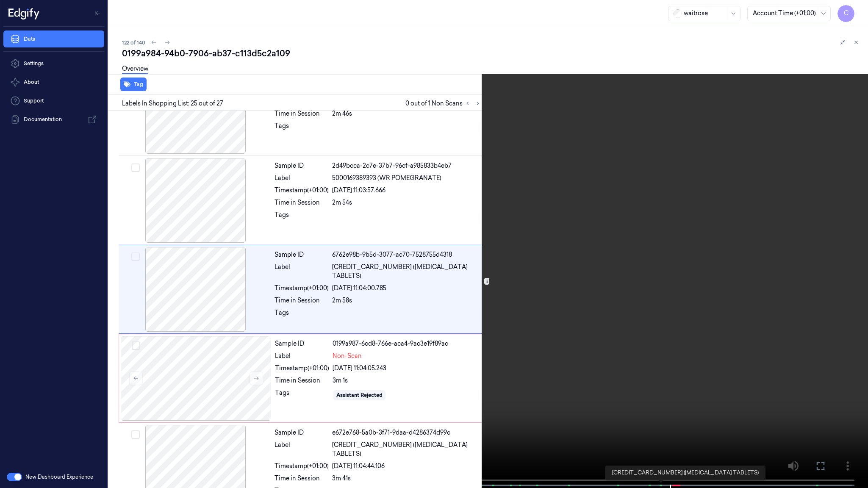 The width and height of the screenshot is (868, 488). I want to click on a: Support, so click(54, 101).